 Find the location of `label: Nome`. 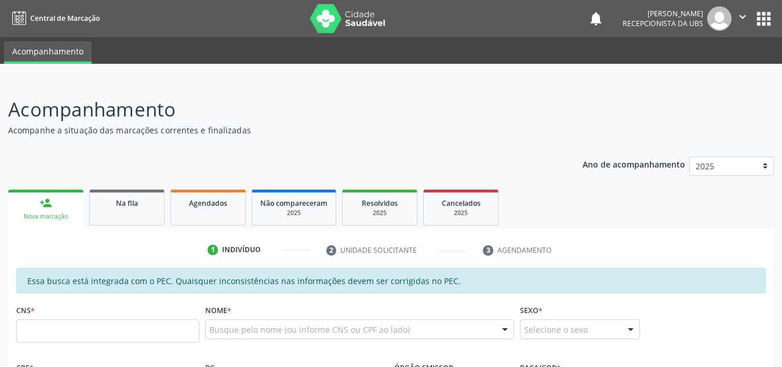

label: Nome is located at coordinates (218, 310).